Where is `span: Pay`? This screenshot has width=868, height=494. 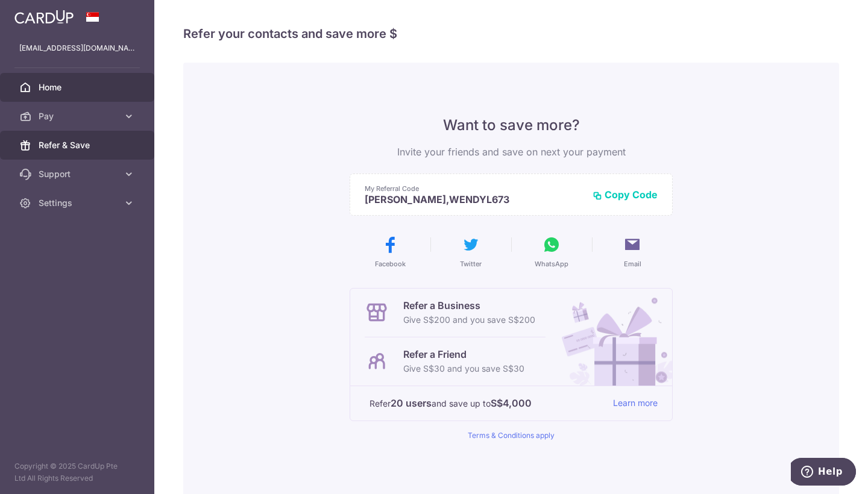 span: Pay is located at coordinates (78, 116).